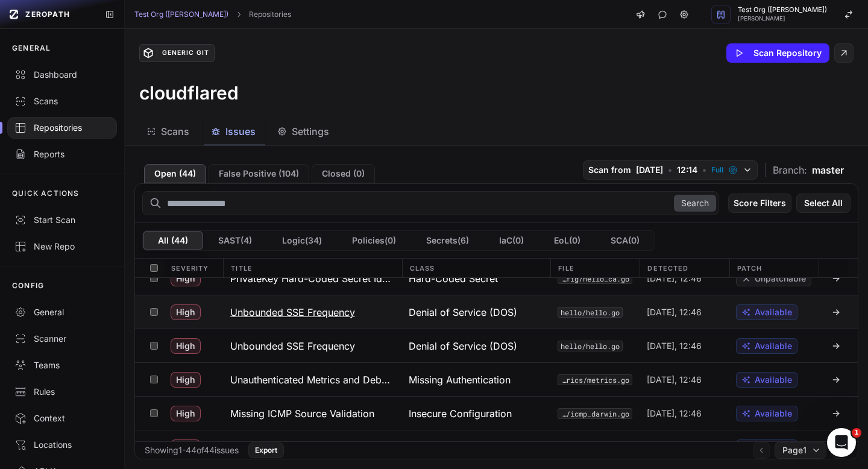 The image size is (868, 469). Describe the element at coordinates (302, 240) in the screenshot. I see `button: Logic(34)` at that location.